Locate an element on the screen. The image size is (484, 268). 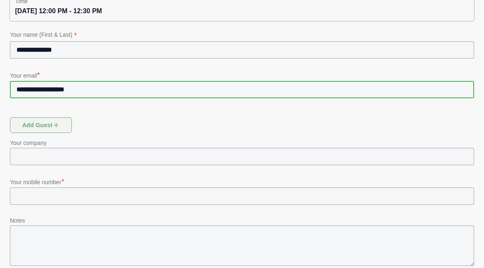
p: Your name (First & Last) is located at coordinates (242, 36).